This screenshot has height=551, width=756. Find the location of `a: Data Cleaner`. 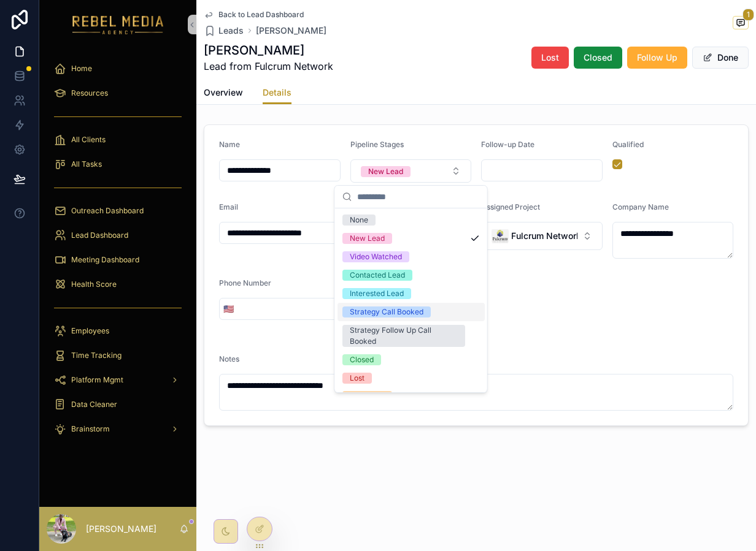

a: Data Cleaner is located at coordinates (118, 405).